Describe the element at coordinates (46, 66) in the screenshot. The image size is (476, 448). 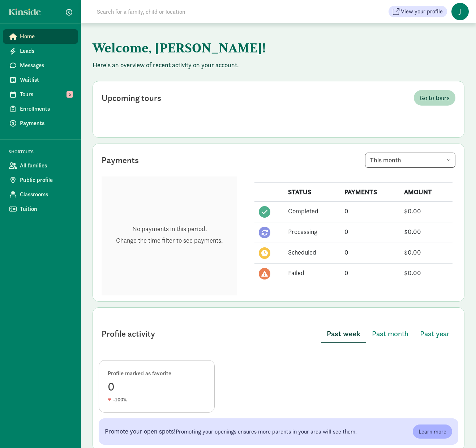
I see `span: Messages` at that location.